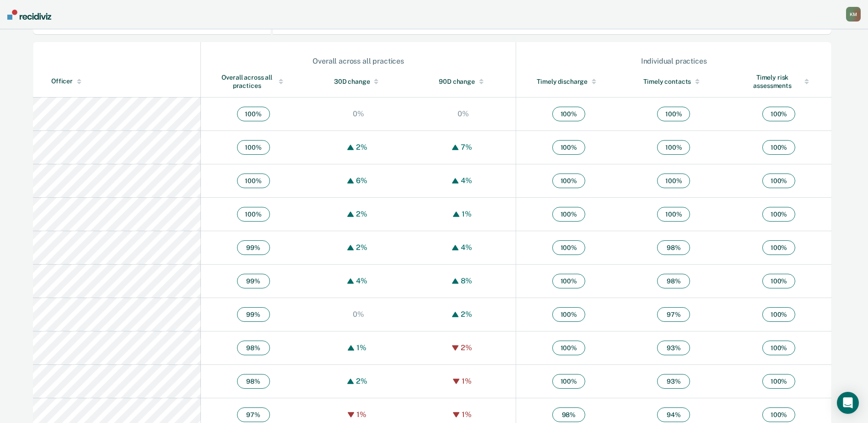 The image size is (868, 423). I want to click on span: 94 %, so click(673, 415).